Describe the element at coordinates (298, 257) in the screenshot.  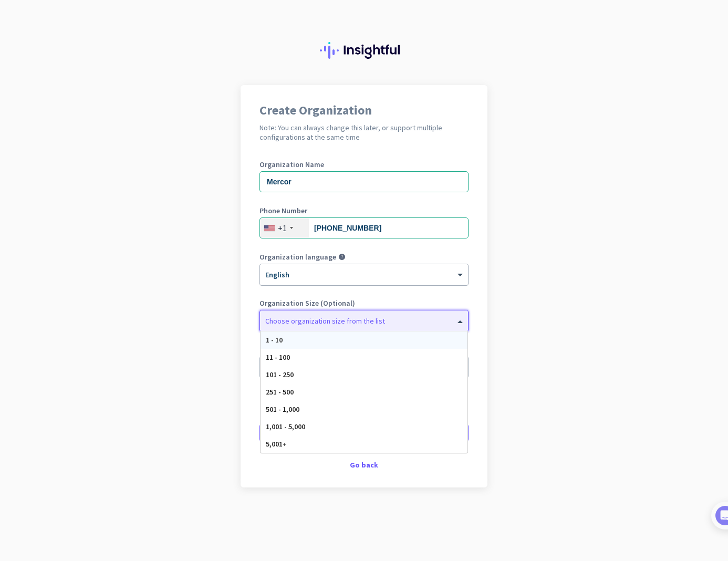
I see `label: Organization language` at that location.